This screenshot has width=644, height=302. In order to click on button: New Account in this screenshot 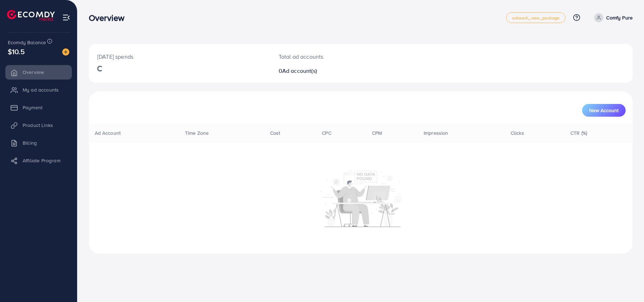, I will do `click(604, 110)`.